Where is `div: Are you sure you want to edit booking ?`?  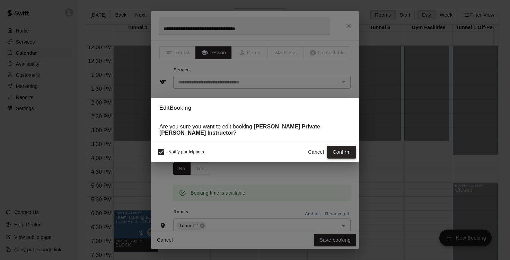 div: Are you sure you want to edit booking ? is located at coordinates (255, 130).